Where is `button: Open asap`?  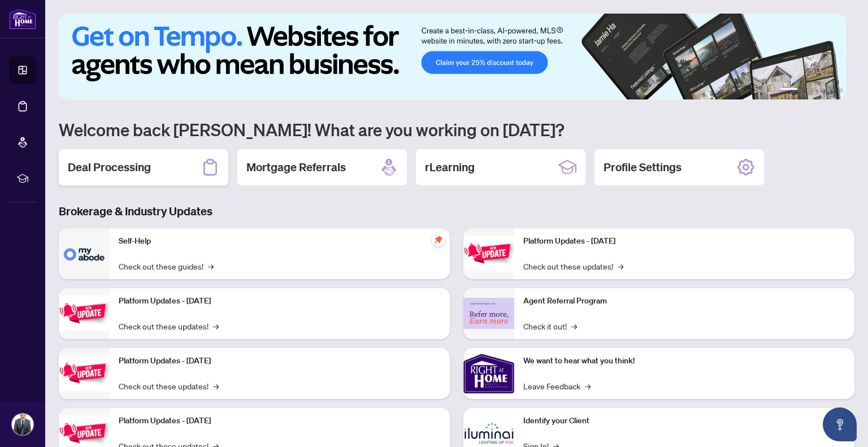
button: Open asap is located at coordinates (840, 425).